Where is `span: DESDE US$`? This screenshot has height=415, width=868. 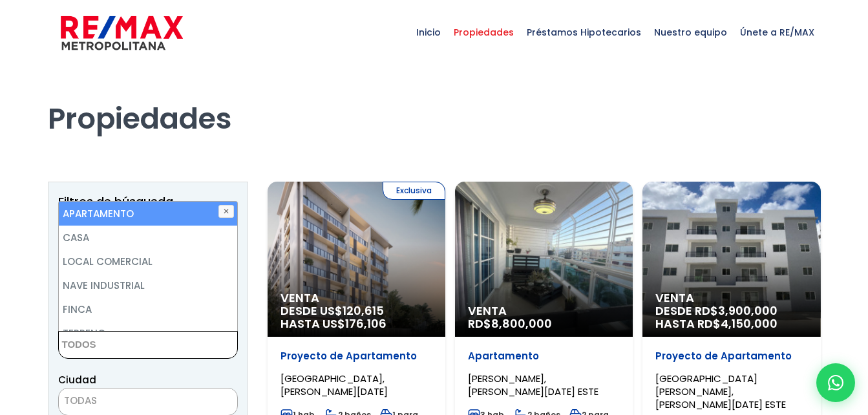
span: DESDE US$ is located at coordinates (356, 317).